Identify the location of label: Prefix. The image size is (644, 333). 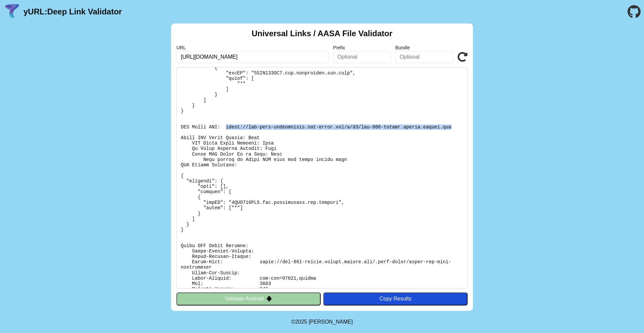
(362, 47).